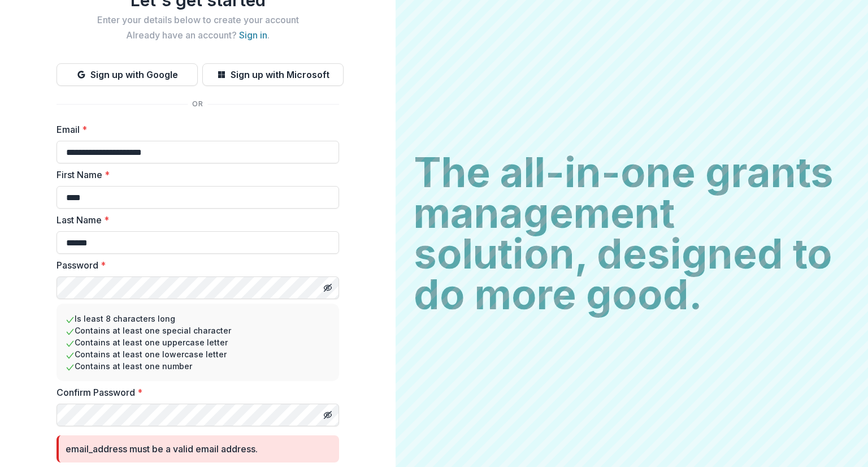 The image size is (868, 467). What do you see at coordinates (194, 393) in the screenshot?
I see `label: Confirm Password` at bounding box center [194, 393].